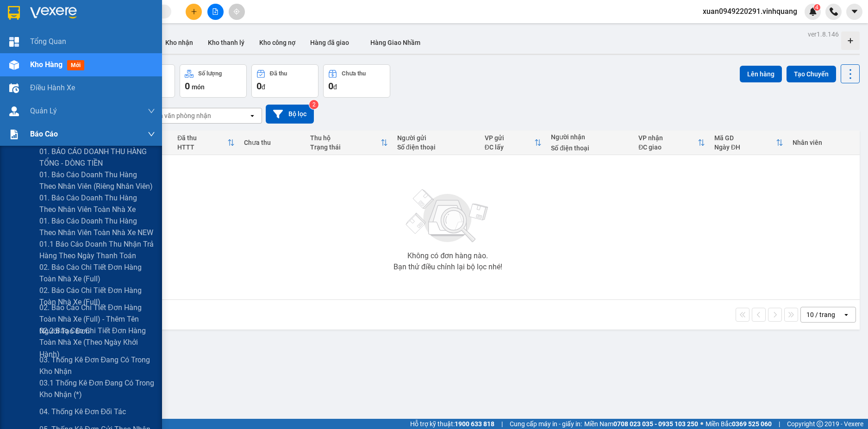 Image resolution: width=868 pixels, height=429 pixels. What do you see at coordinates (509, 138) in the screenshot?
I see `div: VP gửi` at bounding box center [509, 138].